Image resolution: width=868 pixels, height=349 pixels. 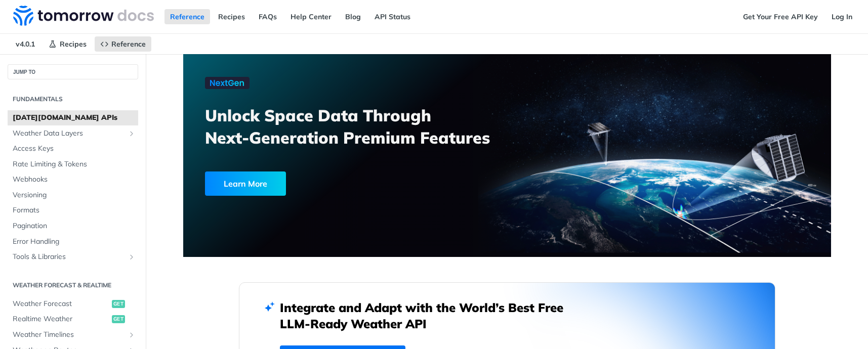 What do you see at coordinates (73, 304) in the screenshot?
I see `a: Weather Forecastget` at bounding box center [73, 304].